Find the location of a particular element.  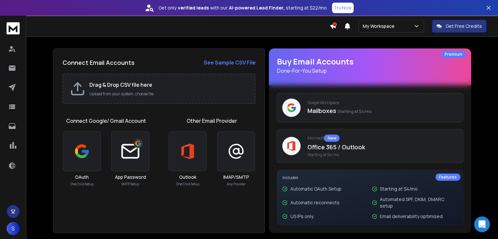

h2: Drag & Drop CSV file here is located at coordinates (168, 85).